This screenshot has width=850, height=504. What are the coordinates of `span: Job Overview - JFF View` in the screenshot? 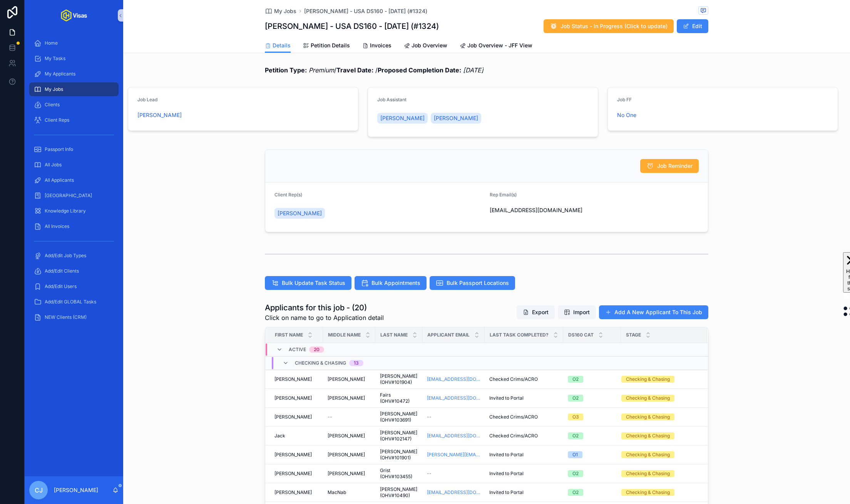 It's located at (500, 46).